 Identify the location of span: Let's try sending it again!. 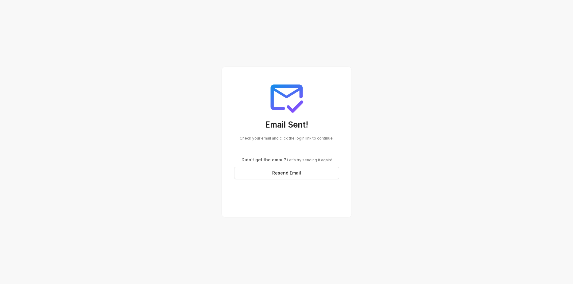
(309, 160).